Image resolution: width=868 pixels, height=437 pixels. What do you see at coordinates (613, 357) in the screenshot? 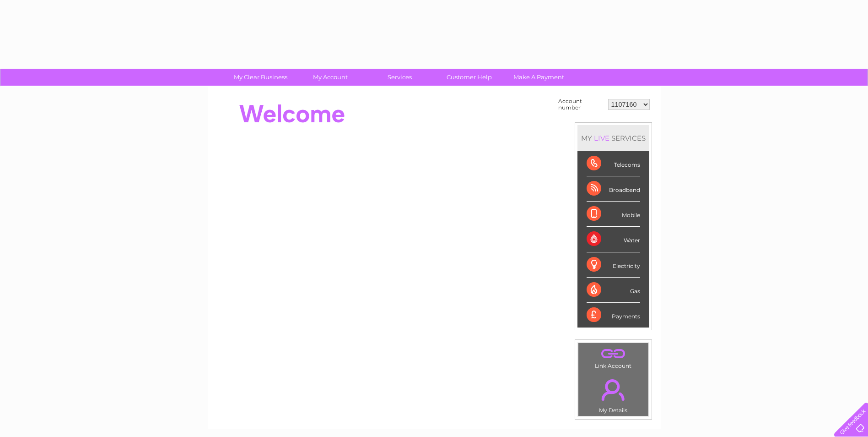
I see `td: Link Account` at bounding box center [613, 357].